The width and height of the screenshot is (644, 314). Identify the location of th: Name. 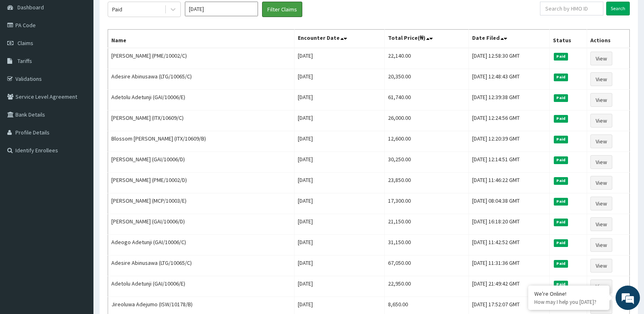
(201, 39).